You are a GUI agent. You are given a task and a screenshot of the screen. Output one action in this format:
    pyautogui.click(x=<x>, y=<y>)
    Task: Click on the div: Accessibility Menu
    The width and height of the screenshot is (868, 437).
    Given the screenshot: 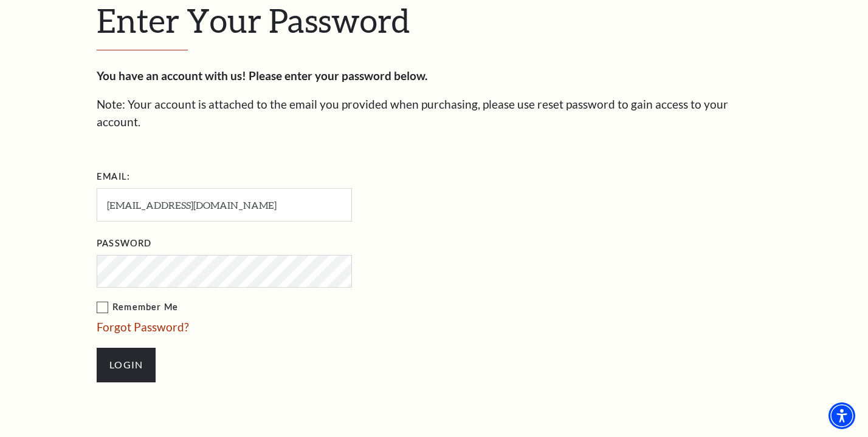 What is the action you would take?
    pyautogui.click(x=842, y=416)
    